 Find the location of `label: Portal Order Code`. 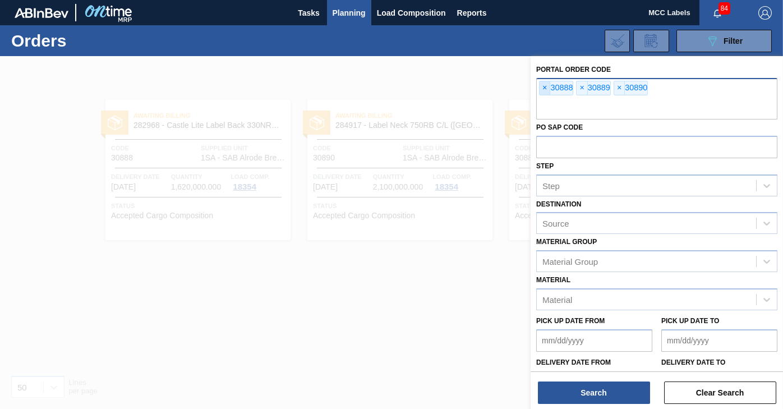

label: Portal Order Code is located at coordinates (573, 70).